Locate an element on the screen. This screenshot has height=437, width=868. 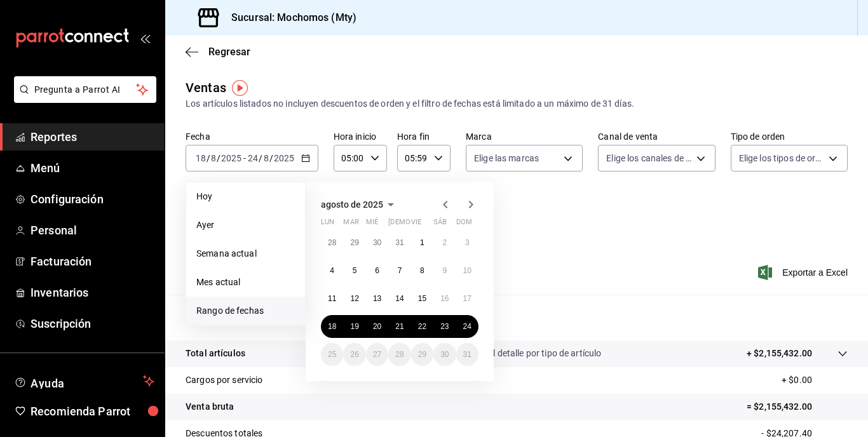
span: Menú is located at coordinates (92, 167).